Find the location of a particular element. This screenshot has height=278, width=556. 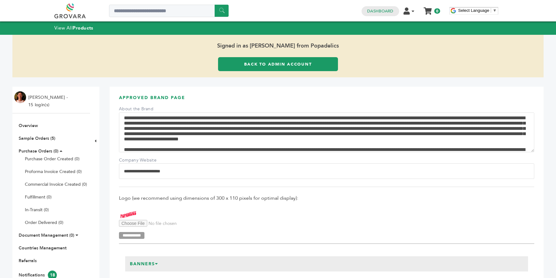

a: Countries Management is located at coordinates (43, 248).